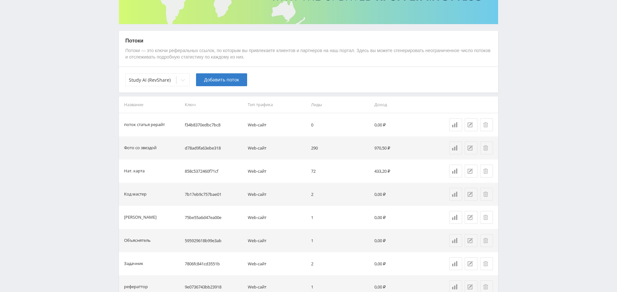 This screenshot has height=292, width=617. Describe the element at coordinates (214, 171) in the screenshot. I see `td: 858c5372460f71cf` at that location.